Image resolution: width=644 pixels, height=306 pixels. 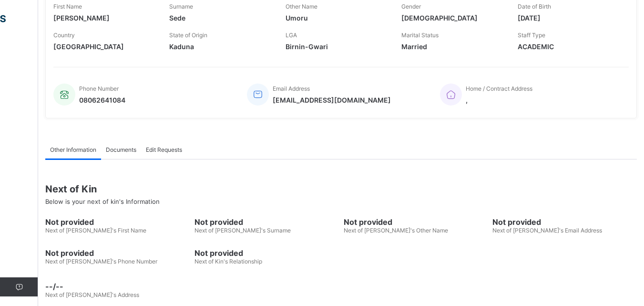 What do you see at coordinates (102, 201) in the screenshot?
I see `span: Below is your next of kin's Information` at bounding box center [102, 201].